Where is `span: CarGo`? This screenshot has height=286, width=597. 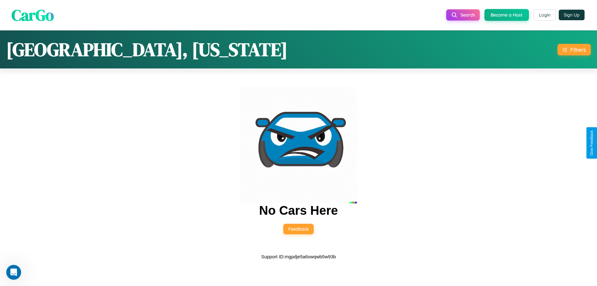 span: CarGo is located at coordinates (33, 15).